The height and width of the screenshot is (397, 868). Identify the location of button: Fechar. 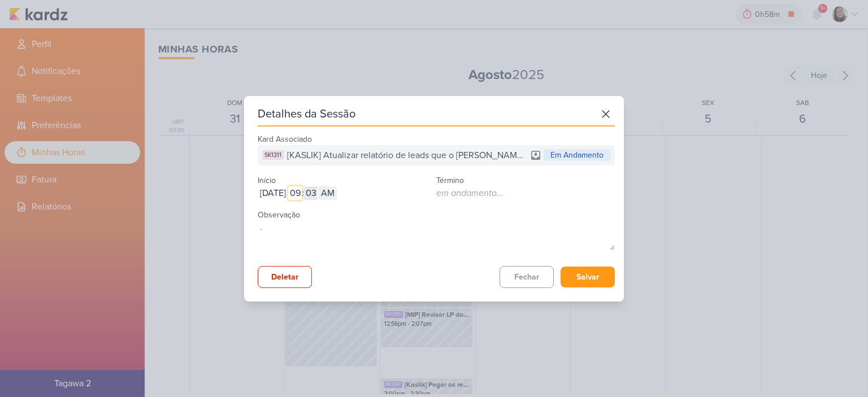
(526, 277).